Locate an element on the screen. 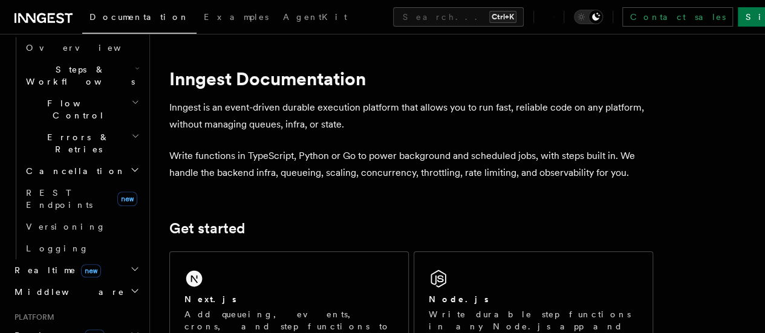 The image size is (765, 333). a: Examples is located at coordinates (236, 18).